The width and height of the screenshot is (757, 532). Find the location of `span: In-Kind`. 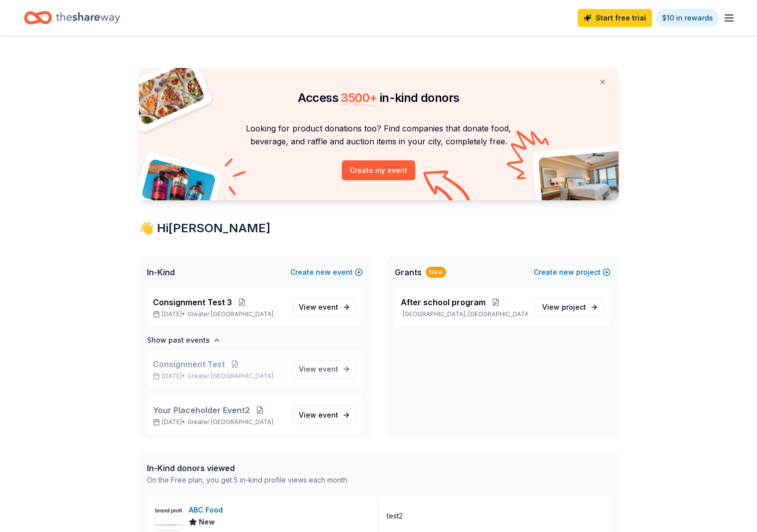

span: In-Kind is located at coordinates (161, 272).